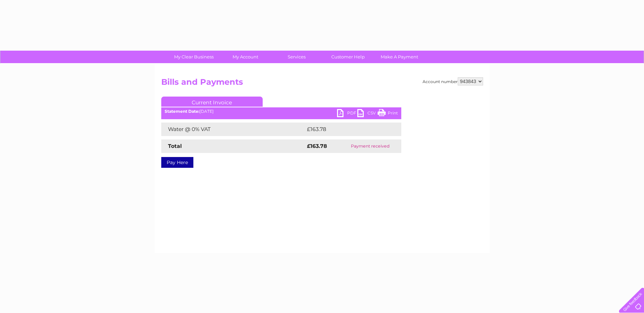 Image resolution: width=644 pixels, height=313 pixels. Describe the element at coordinates (367, 114) in the screenshot. I see `a: CSV` at that location.